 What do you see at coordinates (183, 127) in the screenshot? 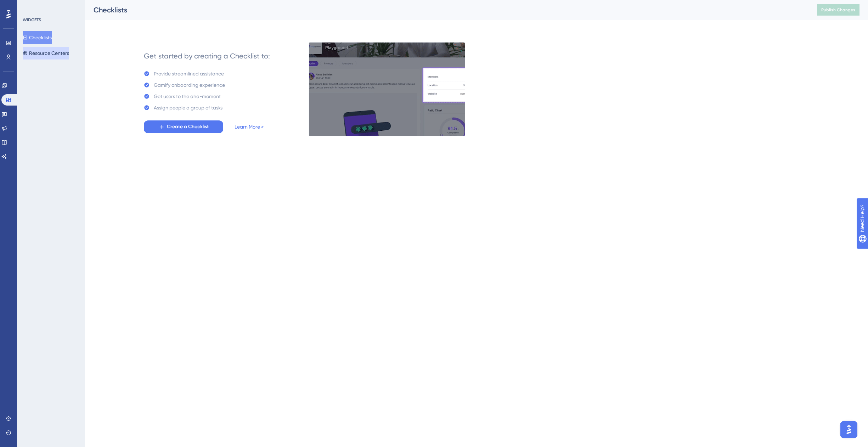
I see `button: Create a Checklist` at bounding box center [183, 127].